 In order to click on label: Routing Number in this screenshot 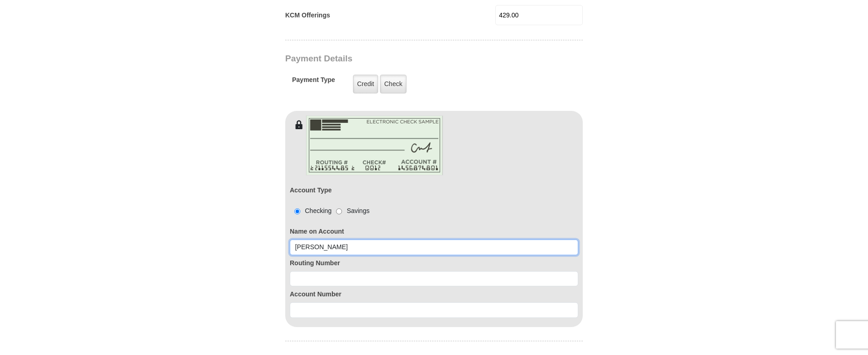, I will do `click(434, 263)`.